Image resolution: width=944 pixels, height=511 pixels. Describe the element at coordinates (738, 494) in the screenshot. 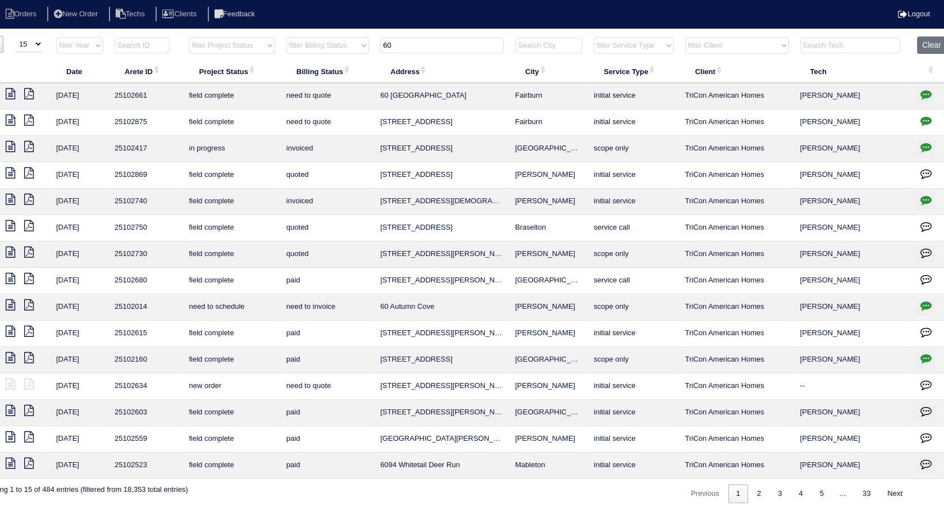

I see `a: 1` at that location.